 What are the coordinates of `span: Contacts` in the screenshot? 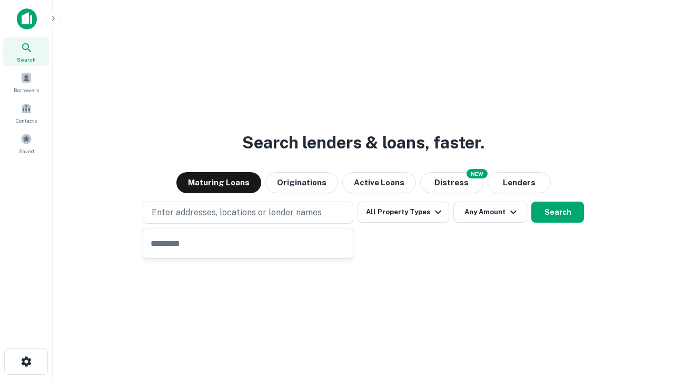 It's located at (26, 121).